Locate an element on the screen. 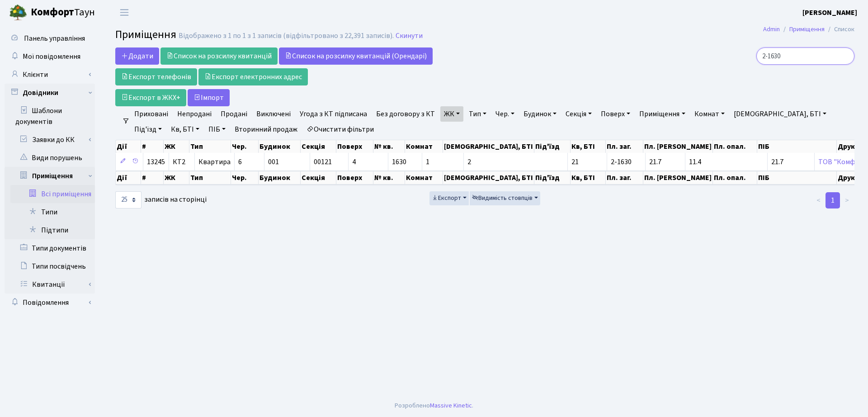 This screenshot has height=417, width=868. th: Будинок is located at coordinates (279, 178).